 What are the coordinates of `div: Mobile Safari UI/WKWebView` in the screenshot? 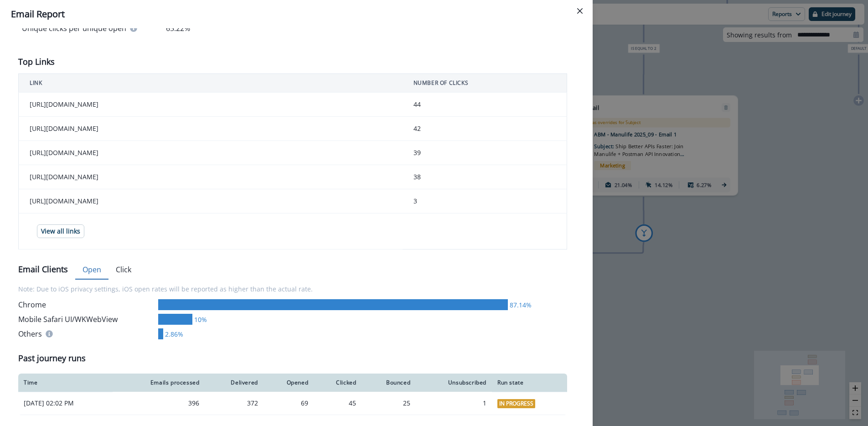 It's located at (86, 319).